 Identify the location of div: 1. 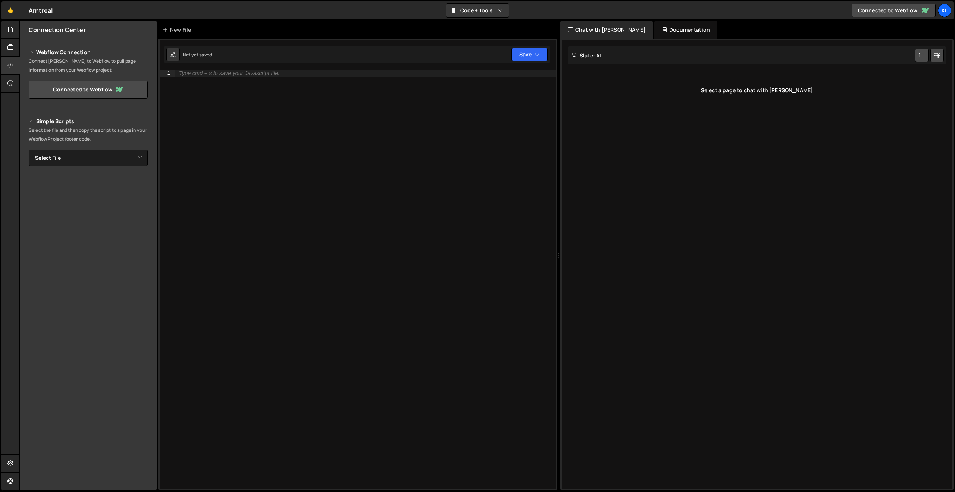
(168, 73).